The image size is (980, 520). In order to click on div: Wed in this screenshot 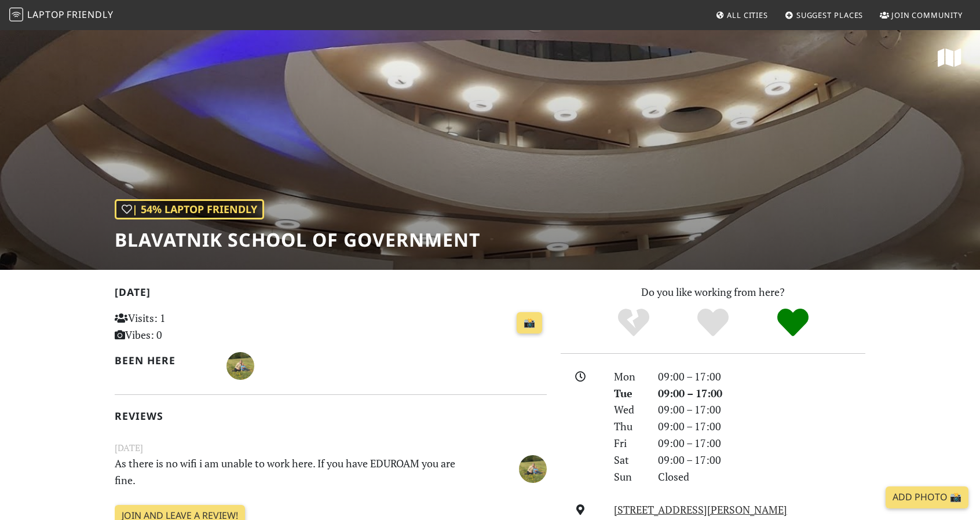, I will do `click(629, 410)`.